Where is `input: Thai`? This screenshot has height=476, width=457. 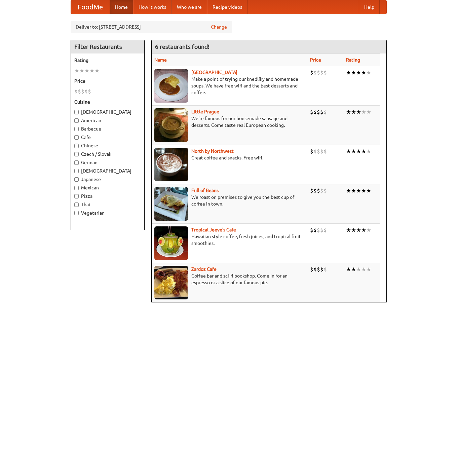
input: Thai is located at coordinates (76, 204).